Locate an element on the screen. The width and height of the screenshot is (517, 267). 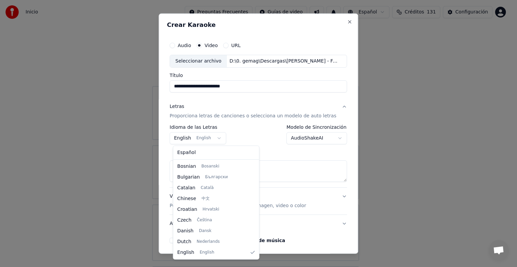
span: Nederlands is located at coordinates (208, 242).